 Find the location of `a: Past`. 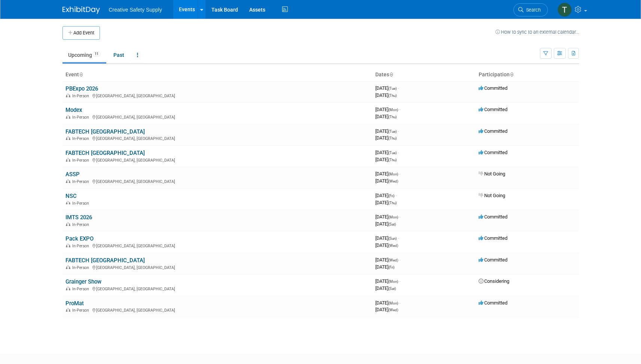

a: Past is located at coordinates (119, 55).